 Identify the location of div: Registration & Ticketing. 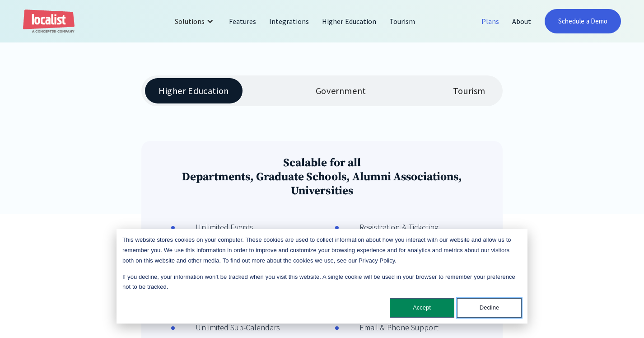
(389, 226).